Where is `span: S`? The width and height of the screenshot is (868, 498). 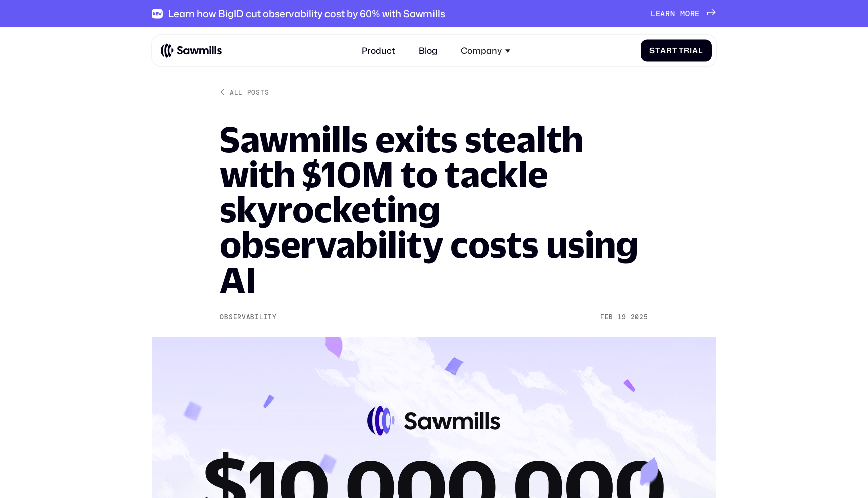
span: S is located at coordinates (652, 51).